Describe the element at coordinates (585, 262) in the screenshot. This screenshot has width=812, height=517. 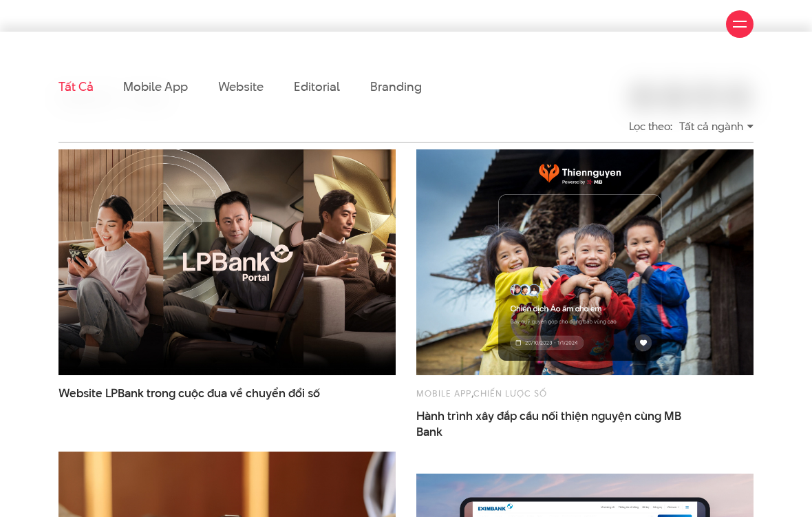
I see `img: thumb` at that location.